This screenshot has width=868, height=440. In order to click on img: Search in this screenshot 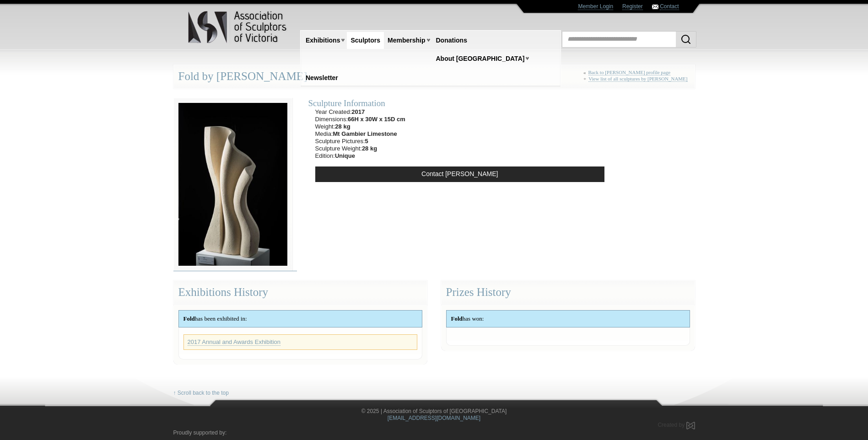, I will do `click(686, 40)`.